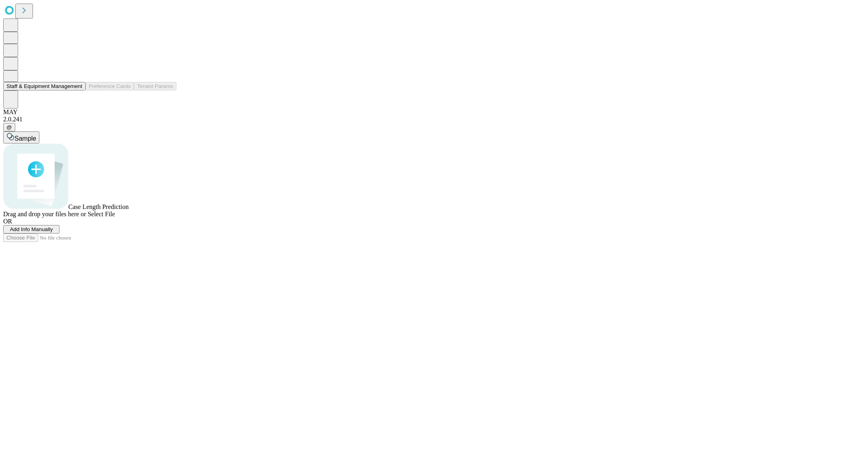 The height and width of the screenshot is (469, 868). I want to click on button: Staff & Equipment Management, so click(44, 86).